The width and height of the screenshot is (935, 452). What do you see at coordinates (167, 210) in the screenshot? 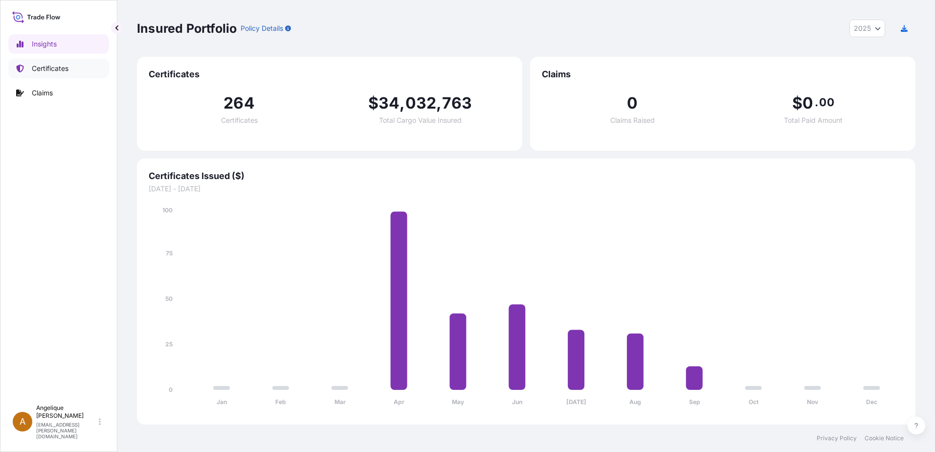
I see `tspan: 100` at bounding box center [167, 210].